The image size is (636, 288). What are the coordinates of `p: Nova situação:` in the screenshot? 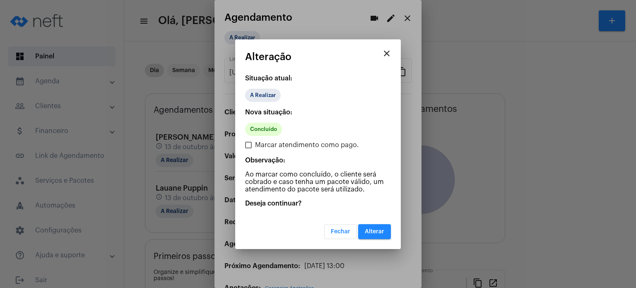 It's located at (318, 112).